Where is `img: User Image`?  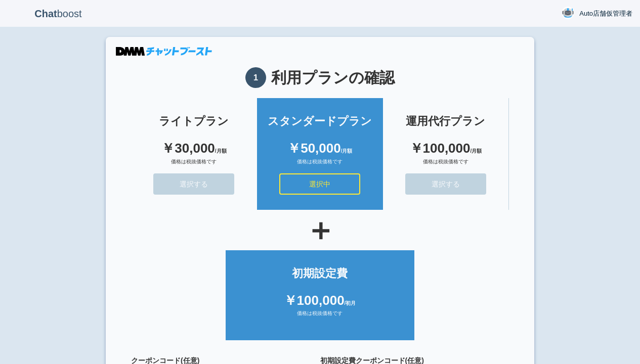 img: User Image is located at coordinates (568, 12).